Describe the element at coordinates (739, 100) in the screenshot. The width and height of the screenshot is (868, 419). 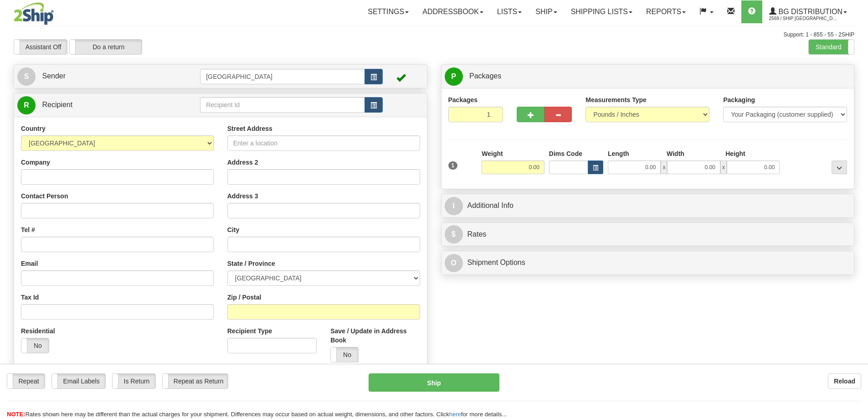
I see `label: Packaging` at that location.